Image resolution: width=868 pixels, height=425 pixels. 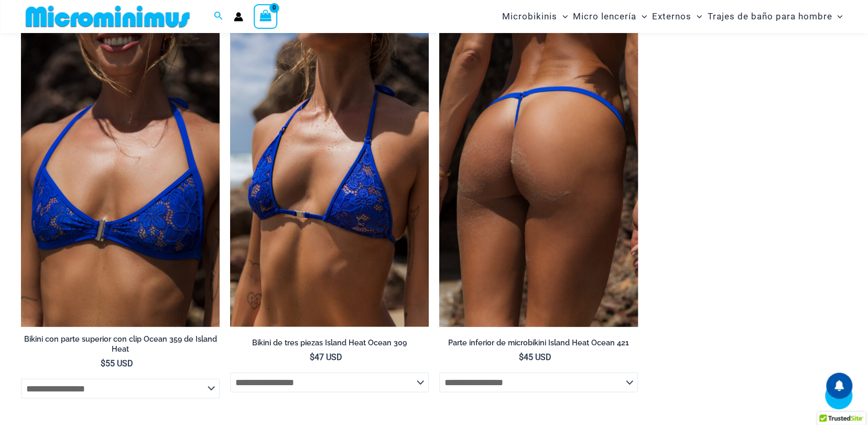 I want to click on a: Bikini de tres piezas Island Heat Ocean 309, so click(x=329, y=344).